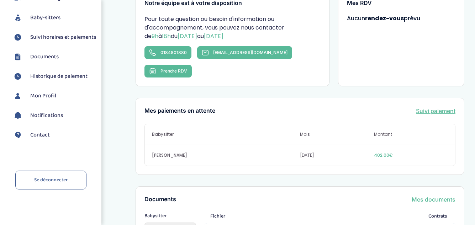 The height and width of the screenshot is (225, 475). What do you see at coordinates (337, 134) in the screenshot?
I see `span: Mois` at bounding box center [337, 134].